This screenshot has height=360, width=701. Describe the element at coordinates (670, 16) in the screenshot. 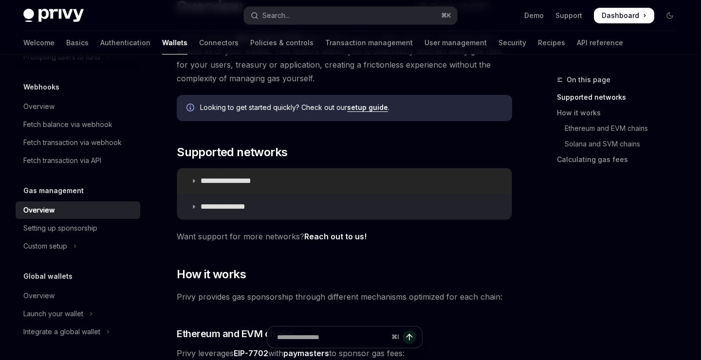

I see `button: Toggle dark mode` at that location.